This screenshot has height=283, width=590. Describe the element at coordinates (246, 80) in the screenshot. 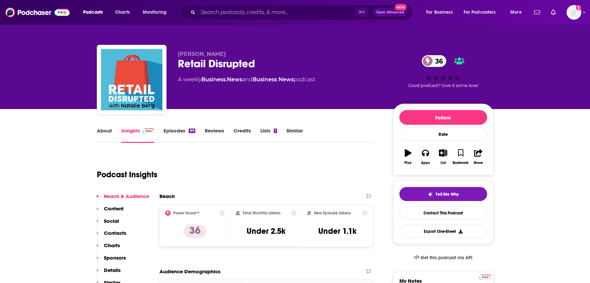

I see `div: A weekly podcast` at that location.